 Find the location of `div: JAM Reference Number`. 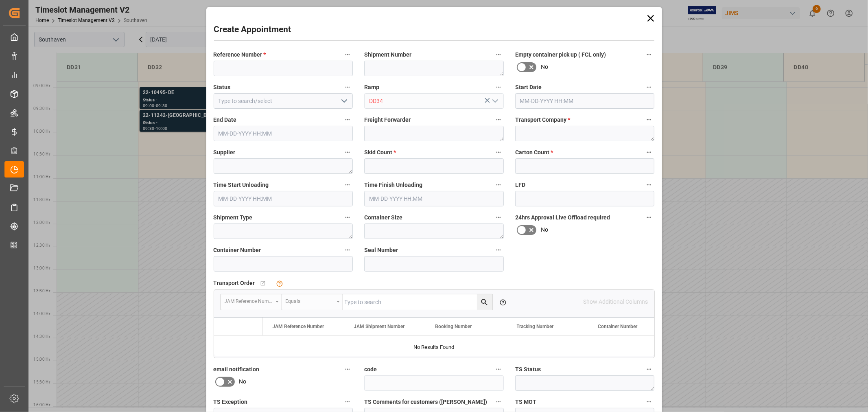

div: JAM Reference Number is located at coordinates (249, 300).